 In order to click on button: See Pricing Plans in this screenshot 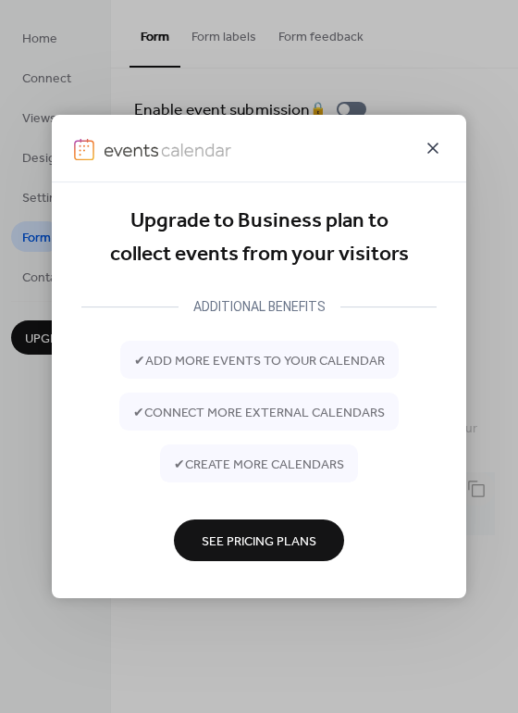, I will do `click(259, 540)`.